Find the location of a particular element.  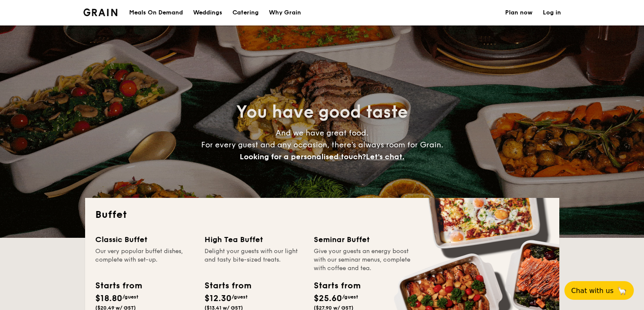

span: You have good taste is located at coordinates (322, 112).